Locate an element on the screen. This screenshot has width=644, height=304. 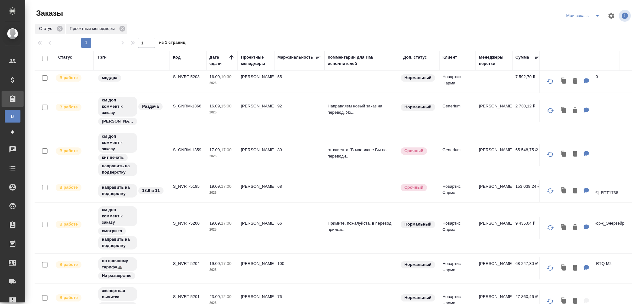
div: Маржинальность is located at coordinates (295, 57).